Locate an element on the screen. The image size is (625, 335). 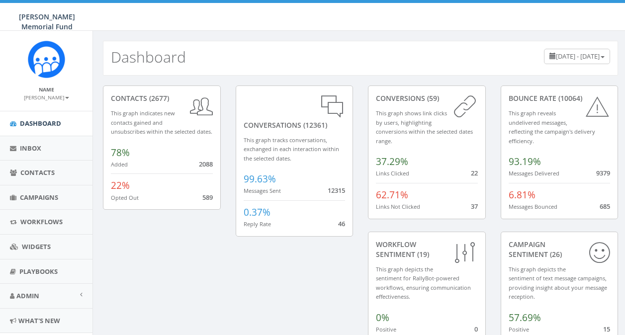
span: 15 is located at coordinates (606, 329).